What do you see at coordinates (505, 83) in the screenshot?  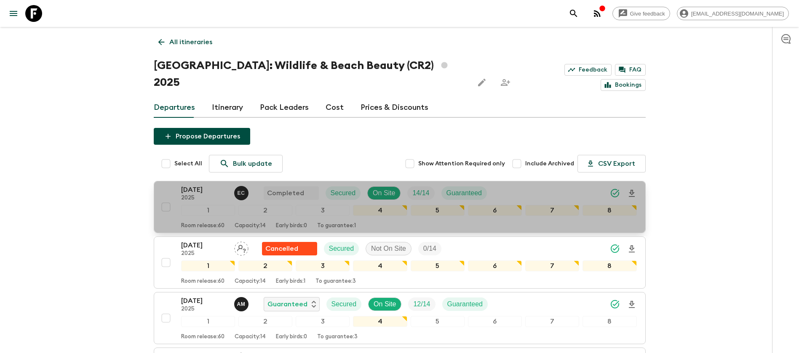 I see `span: Share this itinerary` at bounding box center [505, 83].